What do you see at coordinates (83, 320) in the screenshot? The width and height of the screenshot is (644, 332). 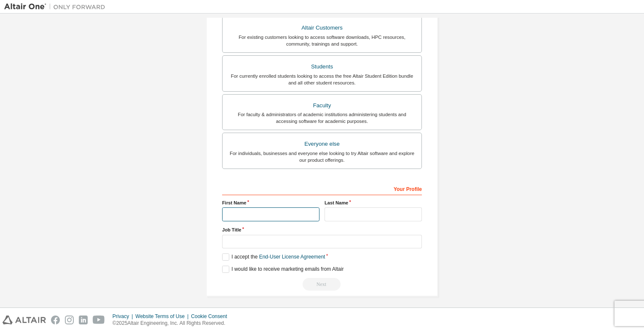 I see `img: linkedin.svg` at bounding box center [83, 320].